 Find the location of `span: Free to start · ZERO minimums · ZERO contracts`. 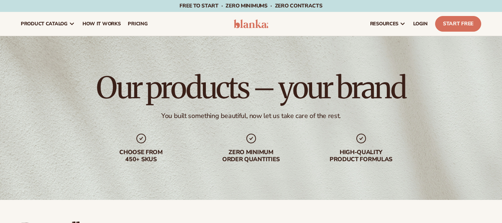

span: Free to start · ZERO minimums · ZERO contracts is located at coordinates (251, 6).